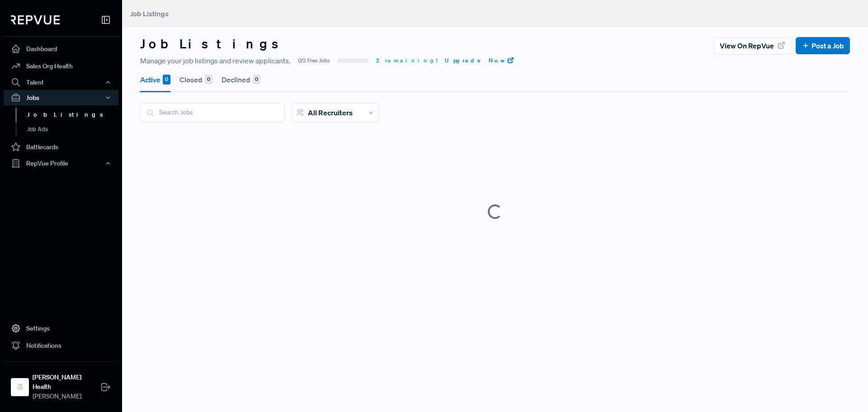  I want to click on a: Post a Job, so click(823, 46).